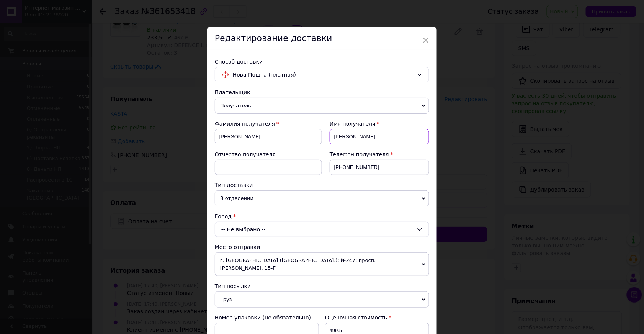 The image size is (644, 334). What do you see at coordinates (322, 198) in the screenshot?
I see `span: В отделении` at bounding box center [322, 198].